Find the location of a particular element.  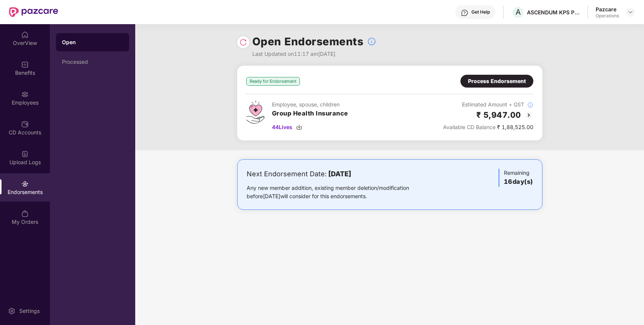

div: Operations is located at coordinates (607, 16).